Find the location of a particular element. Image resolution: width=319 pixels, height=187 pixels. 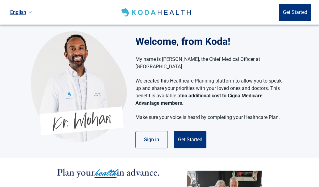

button: Sign in is located at coordinates (151, 139).